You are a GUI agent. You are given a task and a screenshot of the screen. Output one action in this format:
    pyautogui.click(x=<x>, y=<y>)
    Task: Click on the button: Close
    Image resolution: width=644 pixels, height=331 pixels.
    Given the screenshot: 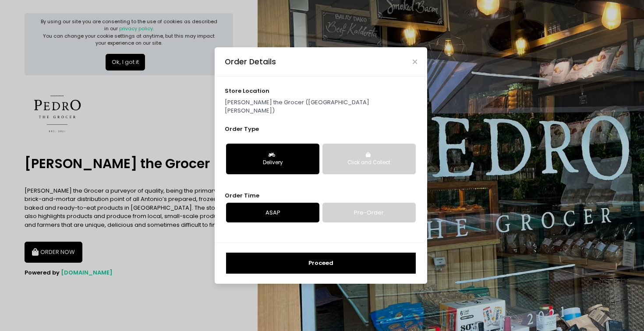 What is the action you would take?
    pyautogui.click(x=415, y=62)
    